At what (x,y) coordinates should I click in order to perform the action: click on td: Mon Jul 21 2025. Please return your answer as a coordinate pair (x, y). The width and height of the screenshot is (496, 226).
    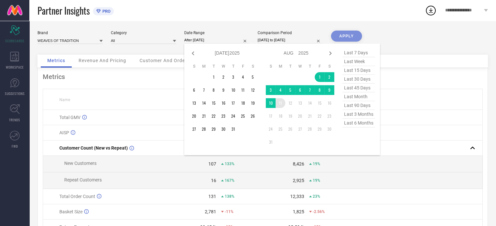
    Looking at the image, I should click on (204, 116).